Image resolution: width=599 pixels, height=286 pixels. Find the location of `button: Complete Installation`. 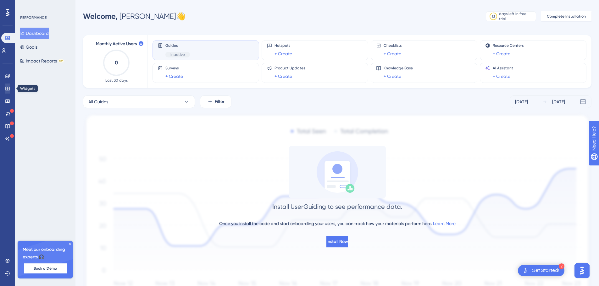

button: Complete Installation is located at coordinates (566, 16).